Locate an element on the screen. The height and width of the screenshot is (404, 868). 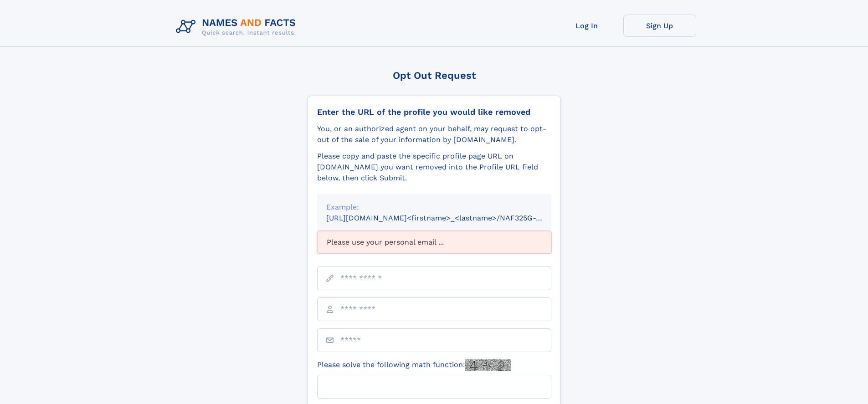
div: You, or an authorized agent on your behalf, may request to opt-out of the sale of your informatio... is located at coordinates (434, 134).